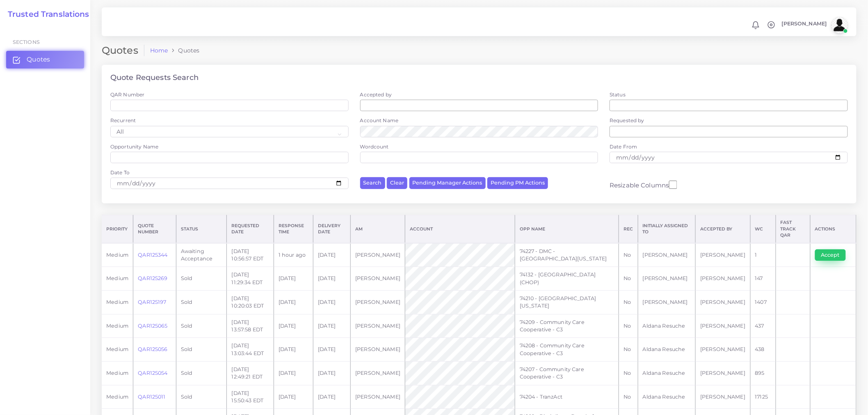  Describe the element at coordinates (567, 230) in the screenshot. I see `th: Opp Name` at that location.